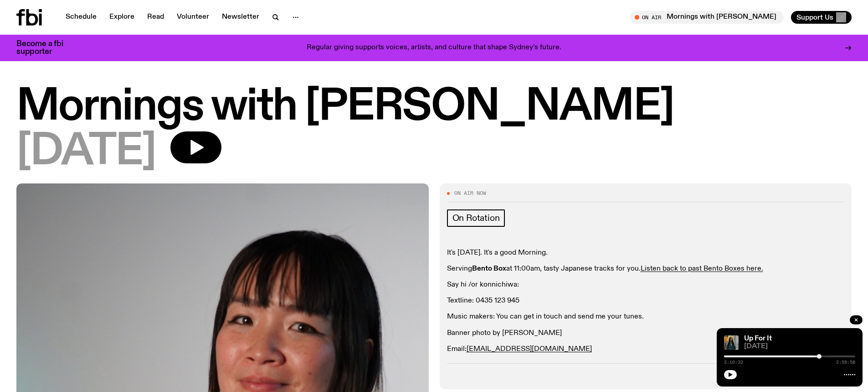 This screenshot has width=868, height=392. I want to click on a: Explore, so click(122, 17).